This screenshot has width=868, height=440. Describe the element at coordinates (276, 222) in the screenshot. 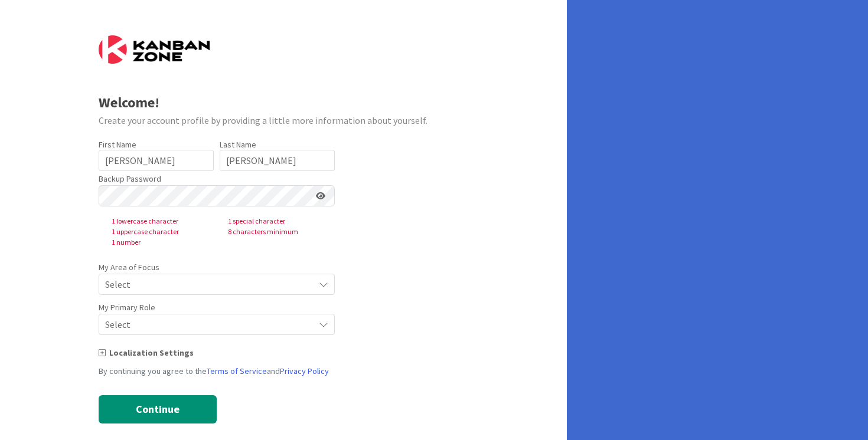

I see `span: 1 special character` at that location.